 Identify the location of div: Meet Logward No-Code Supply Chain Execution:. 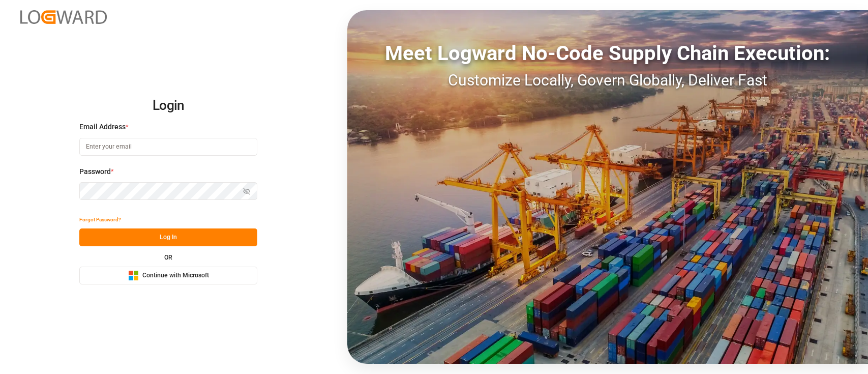
(608, 53).